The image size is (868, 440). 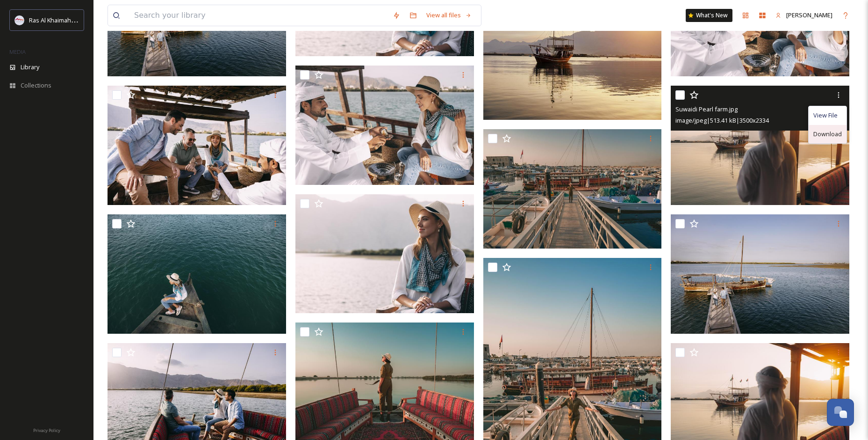 What do you see at coordinates (723, 120) in the screenshot?
I see `span: image/jpeg | 513.41 kB | 3500 x 2334` at bounding box center [723, 120].